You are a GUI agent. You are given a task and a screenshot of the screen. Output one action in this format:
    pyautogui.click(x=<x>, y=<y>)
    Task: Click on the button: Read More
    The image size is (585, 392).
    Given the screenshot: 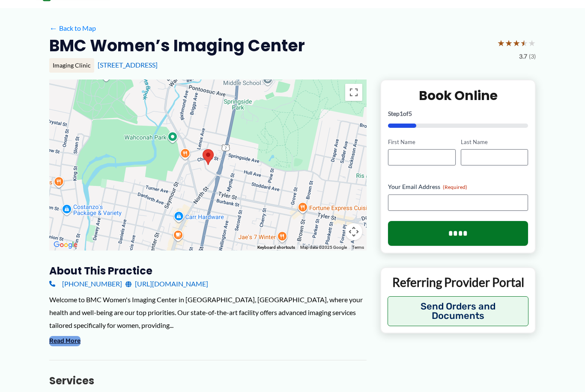 What is the action you would take?
    pyautogui.click(x=65, y=341)
    